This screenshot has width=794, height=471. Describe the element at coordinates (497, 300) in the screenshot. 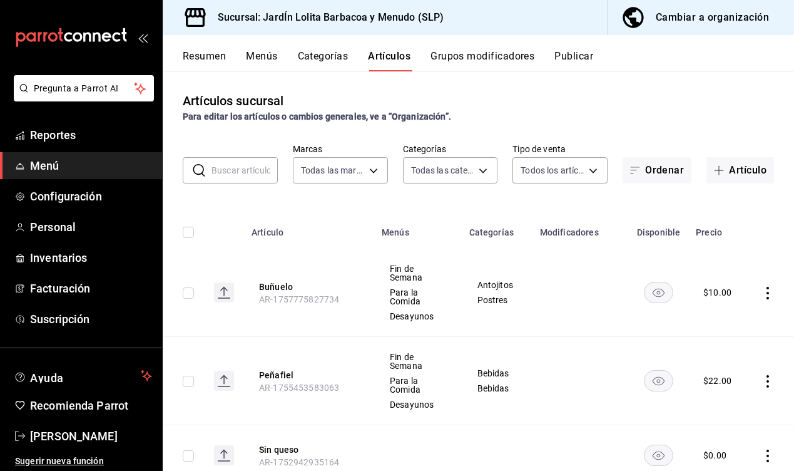

I see `span: Postres` at that location.